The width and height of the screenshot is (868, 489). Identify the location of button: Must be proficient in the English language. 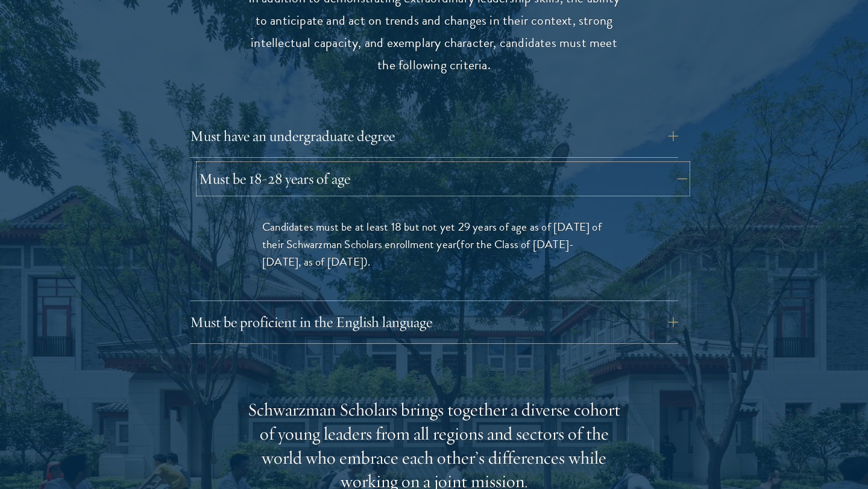
(434, 322).